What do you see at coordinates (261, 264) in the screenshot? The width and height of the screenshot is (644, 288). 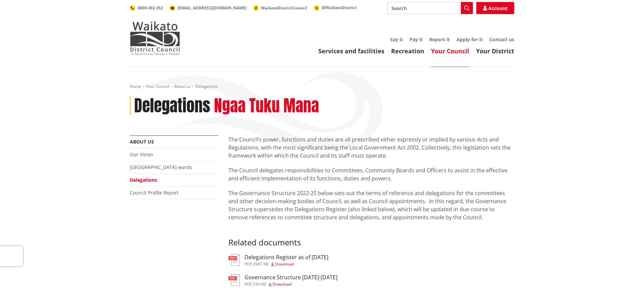 I see `span: 3987 KB` at bounding box center [261, 264].